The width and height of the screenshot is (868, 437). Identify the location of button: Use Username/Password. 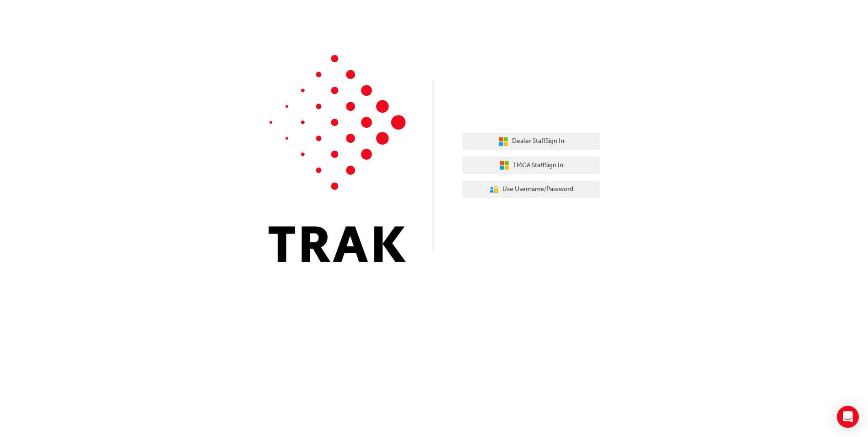
(532, 189).